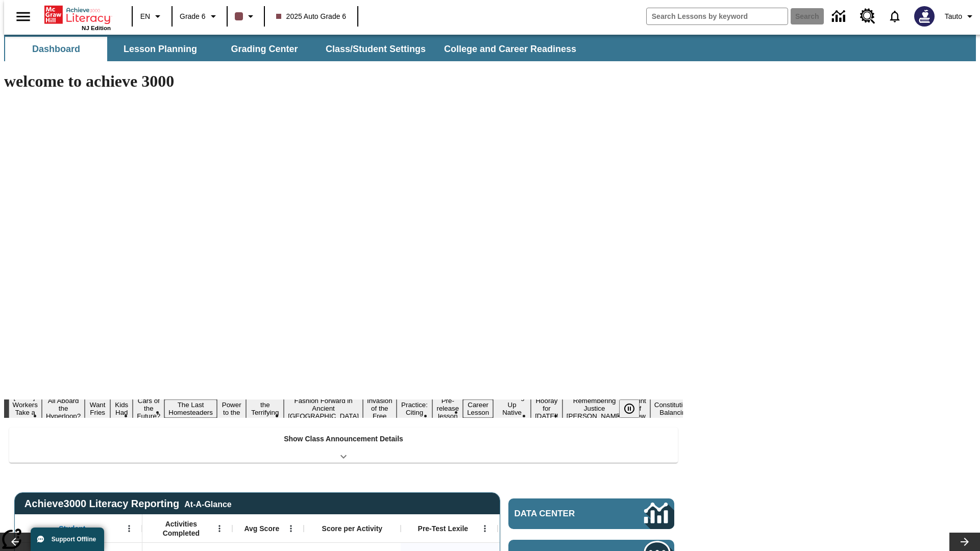 This screenshot has height=551, width=980. What do you see at coordinates (193, 17) in the screenshot?
I see `span: Grade 6` at bounding box center [193, 17].